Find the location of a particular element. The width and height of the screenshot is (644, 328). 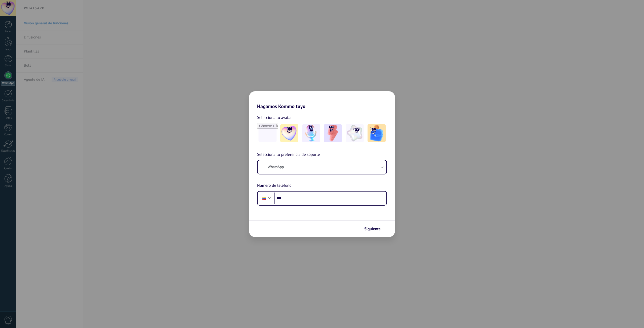

img: -4.jpeg is located at coordinates (355, 133).